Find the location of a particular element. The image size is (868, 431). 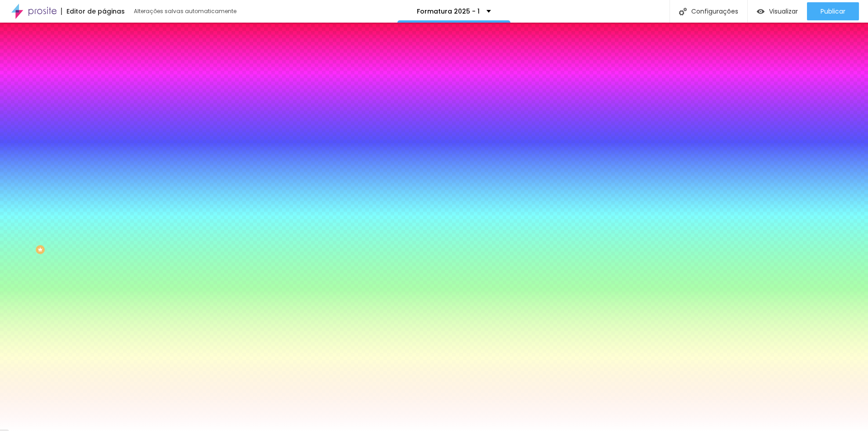

span: Publicar is located at coordinates (833, 11).